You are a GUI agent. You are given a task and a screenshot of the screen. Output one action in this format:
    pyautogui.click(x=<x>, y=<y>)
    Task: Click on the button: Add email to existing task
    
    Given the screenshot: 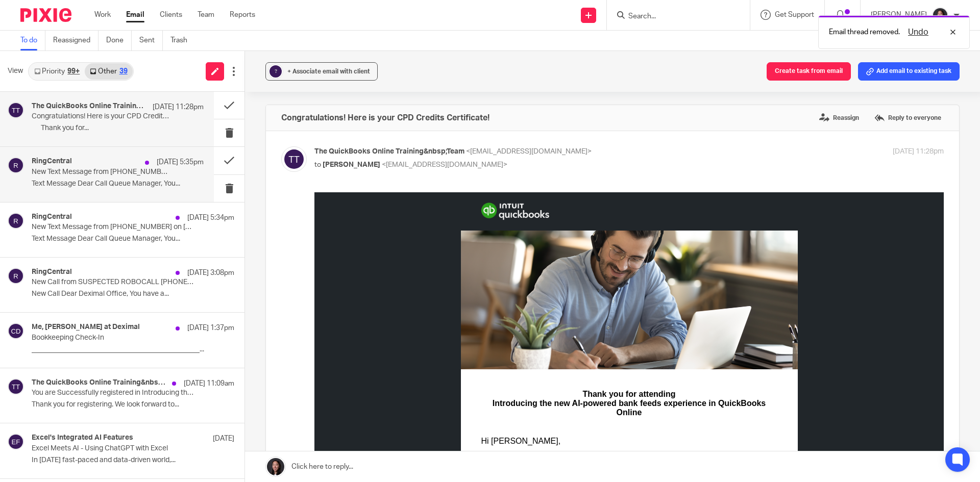 What is the action you would take?
    pyautogui.click(x=908, y=72)
    